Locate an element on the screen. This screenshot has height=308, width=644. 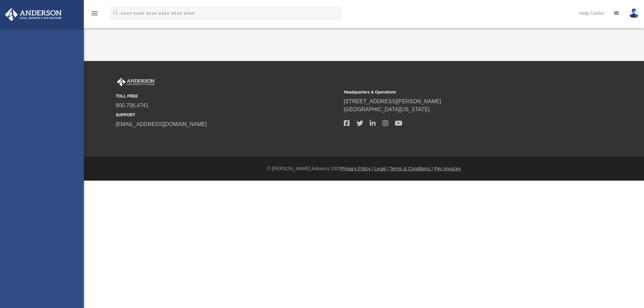
small: TOLL FREE is located at coordinates (227, 96).